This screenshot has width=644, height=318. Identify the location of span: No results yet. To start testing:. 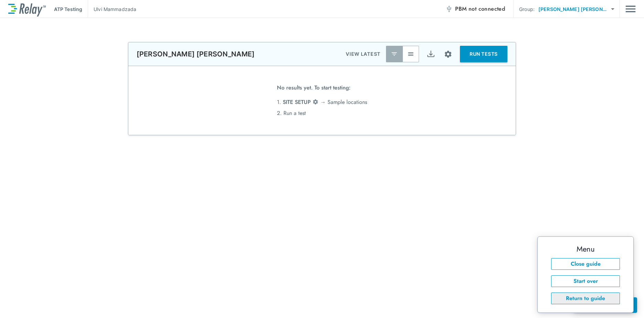
(314, 89).